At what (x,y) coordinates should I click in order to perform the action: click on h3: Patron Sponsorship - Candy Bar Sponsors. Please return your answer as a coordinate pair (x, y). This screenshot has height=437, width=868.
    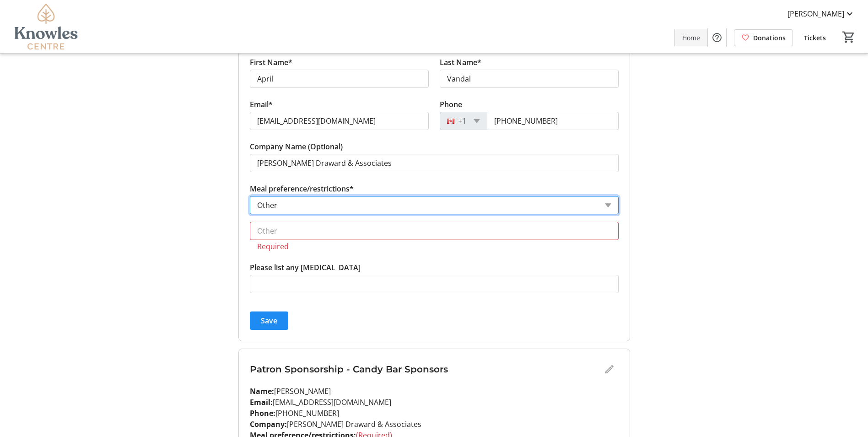
    Looking at the image, I should click on (425, 369).